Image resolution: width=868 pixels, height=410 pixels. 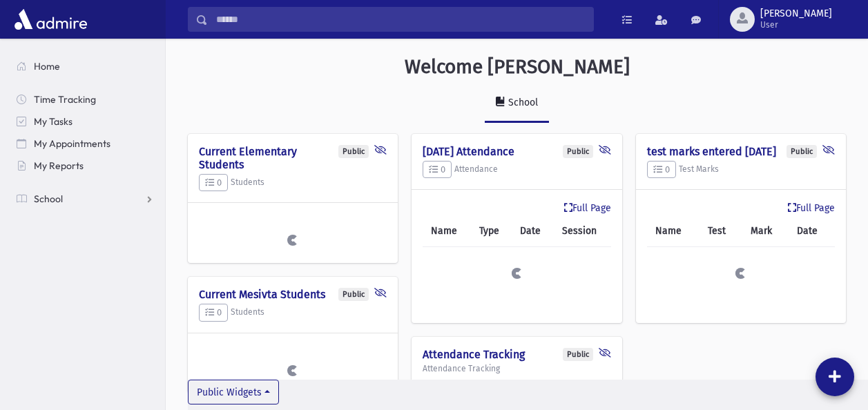 What do you see at coordinates (85, 99) in the screenshot?
I see `a: Time Tracking` at bounding box center [85, 99].